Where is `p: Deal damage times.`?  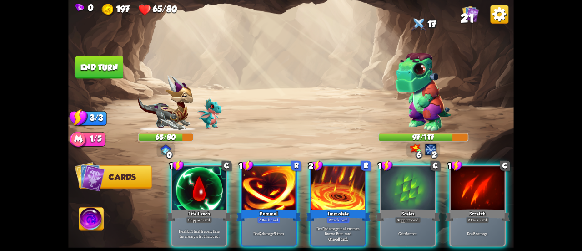
p: Deal damage times. is located at coordinates (269, 233).